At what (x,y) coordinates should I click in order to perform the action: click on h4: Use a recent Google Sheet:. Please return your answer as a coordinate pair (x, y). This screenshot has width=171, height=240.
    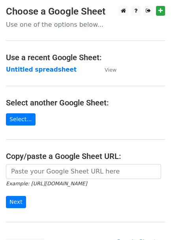
    Looking at the image, I should click on (85, 57).